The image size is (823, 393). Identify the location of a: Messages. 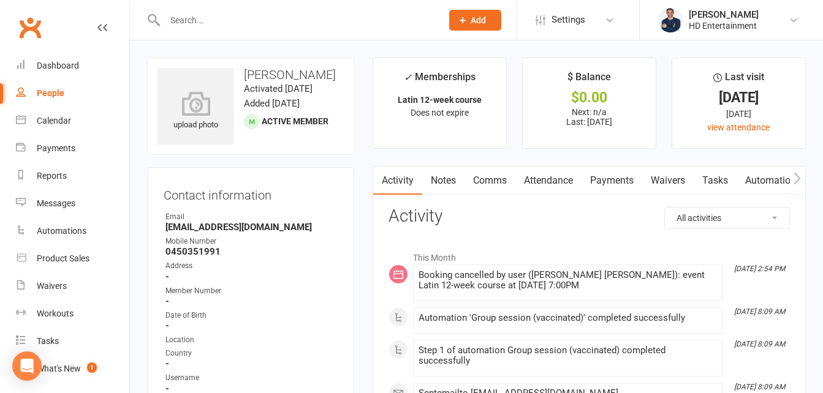
(72, 203).